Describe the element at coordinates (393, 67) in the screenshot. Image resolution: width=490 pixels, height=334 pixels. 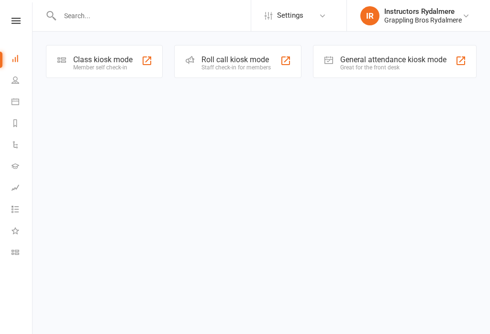
I see `div: Great for the front desk` at that location.